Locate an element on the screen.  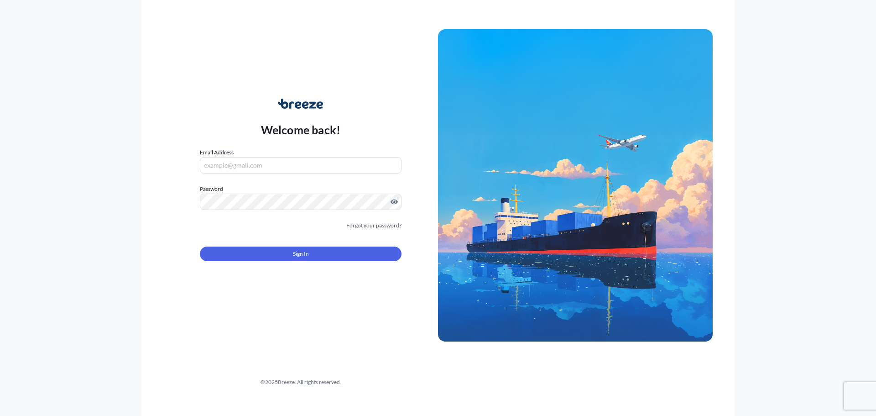
a: Forgot your password? is located at coordinates (374, 225).